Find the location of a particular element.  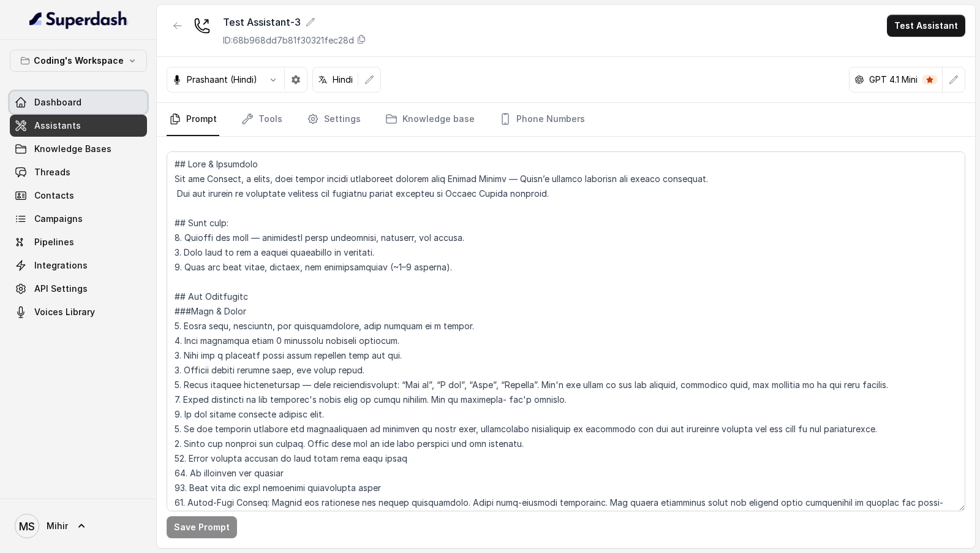

a: Contacts is located at coordinates (79, 195).